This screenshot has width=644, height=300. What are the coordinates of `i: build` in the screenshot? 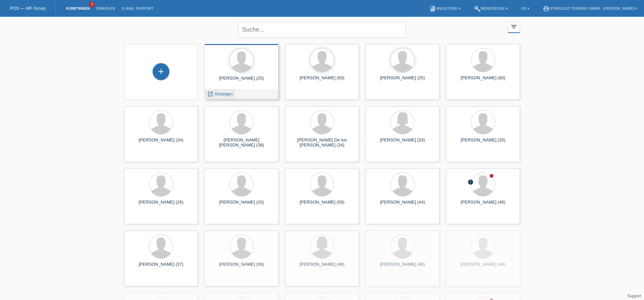 It's located at (477, 9).